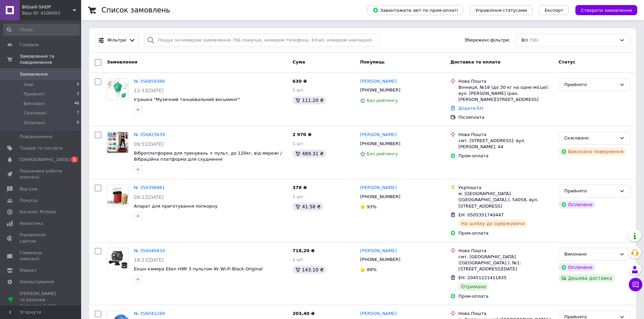 The image size is (644, 319). I want to click on span: Експорт, so click(554, 10).